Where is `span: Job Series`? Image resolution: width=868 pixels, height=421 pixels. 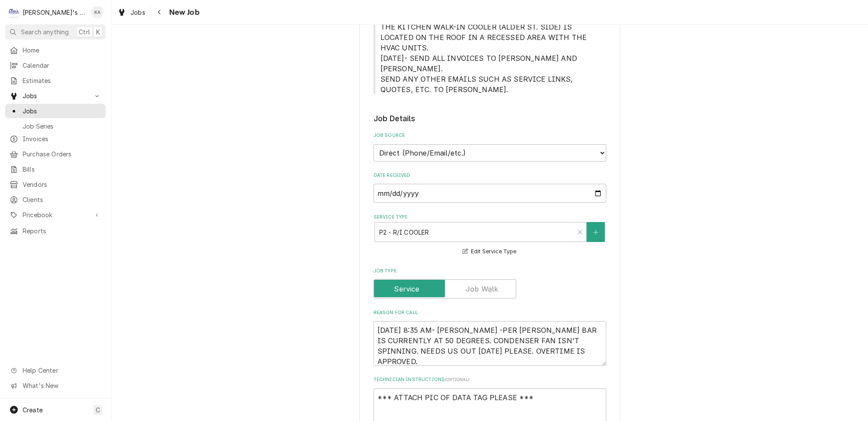
span: Job Series is located at coordinates (62, 126).